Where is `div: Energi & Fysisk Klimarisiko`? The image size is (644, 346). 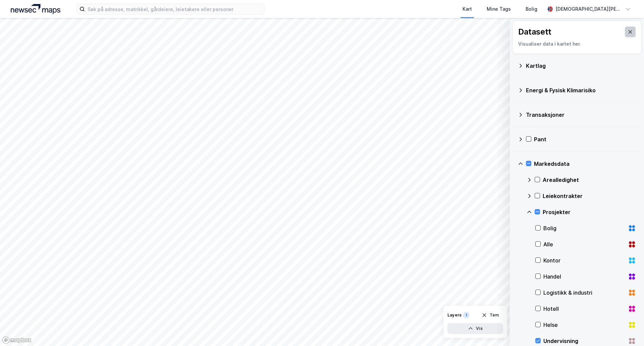 div: Energi & Fysisk Klimarisiko is located at coordinates (581, 91).